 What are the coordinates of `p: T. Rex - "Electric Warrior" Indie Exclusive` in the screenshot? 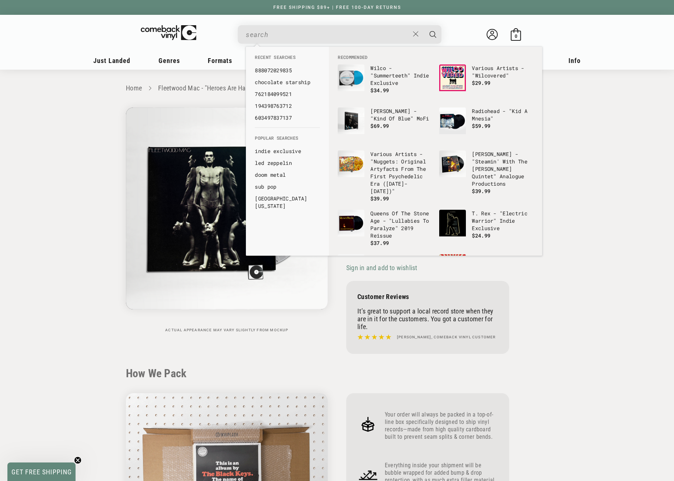 It's located at (502, 221).